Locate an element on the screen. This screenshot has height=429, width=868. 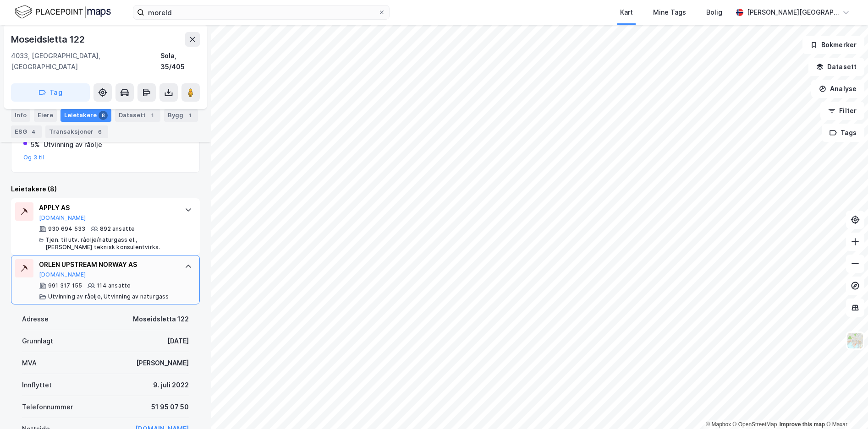
div: 8 is located at coordinates (103, 115).